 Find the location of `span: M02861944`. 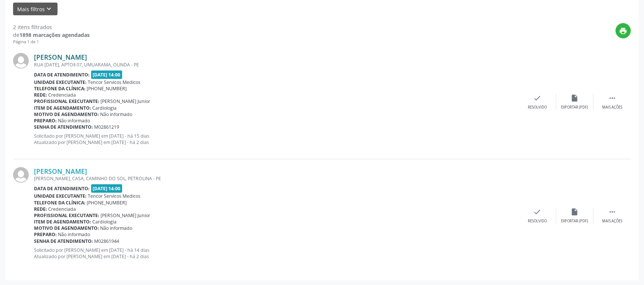

span: M02861944 is located at coordinates (107, 241).